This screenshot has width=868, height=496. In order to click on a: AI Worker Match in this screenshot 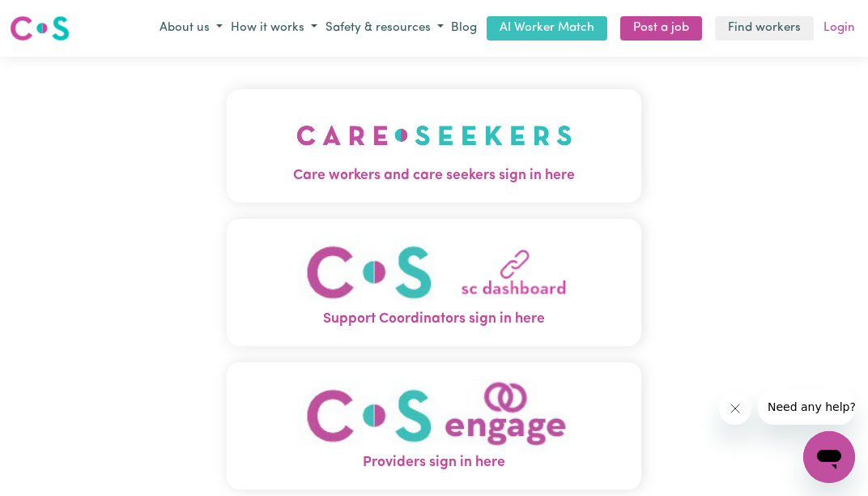, I will do `click(546, 28)`.